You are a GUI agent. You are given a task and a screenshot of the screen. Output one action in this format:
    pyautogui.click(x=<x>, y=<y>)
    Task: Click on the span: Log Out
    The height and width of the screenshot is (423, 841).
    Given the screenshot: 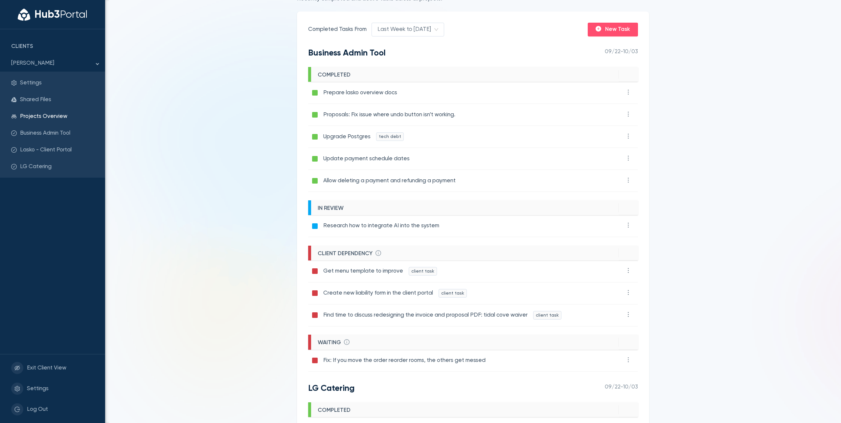 What is the action you would take?
    pyautogui.click(x=60, y=410)
    